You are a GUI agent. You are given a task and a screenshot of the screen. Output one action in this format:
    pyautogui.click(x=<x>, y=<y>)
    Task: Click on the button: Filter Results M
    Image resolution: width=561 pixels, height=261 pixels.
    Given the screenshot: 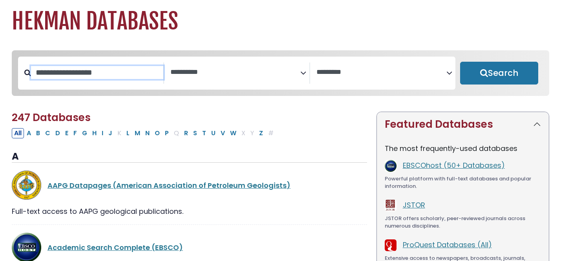 What is the action you would take?
    pyautogui.click(x=137, y=133)
    